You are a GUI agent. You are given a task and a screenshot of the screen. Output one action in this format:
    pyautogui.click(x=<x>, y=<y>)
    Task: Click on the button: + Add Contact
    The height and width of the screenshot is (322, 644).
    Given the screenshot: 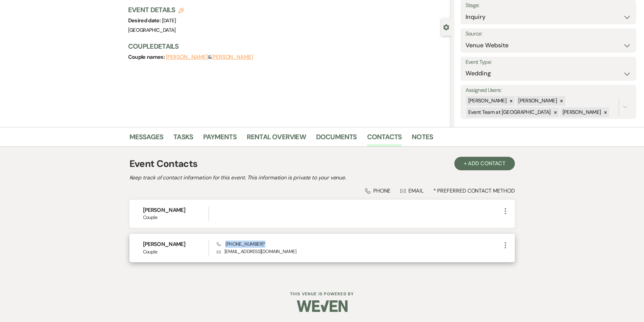 What is the action you would take?
    pyautogui.click(x=484, y=164)
    